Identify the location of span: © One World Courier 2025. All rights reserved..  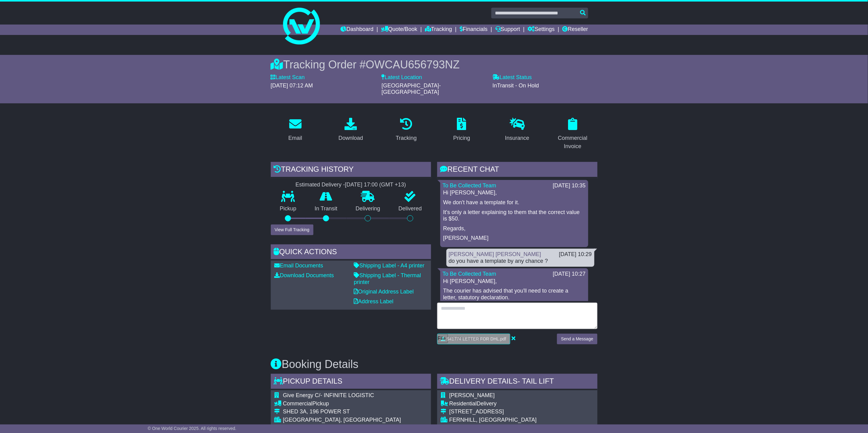
(192, 428).